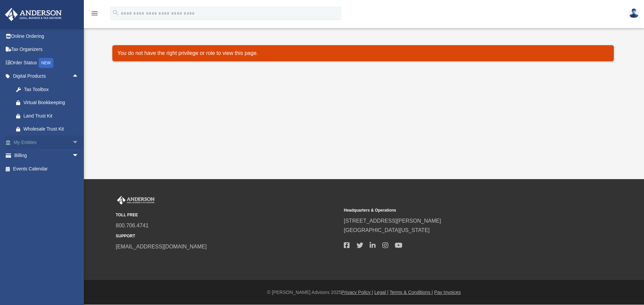 This screenshot has width=644, height=305. I want to click on small: TOLL FREE, so click(227, 215).